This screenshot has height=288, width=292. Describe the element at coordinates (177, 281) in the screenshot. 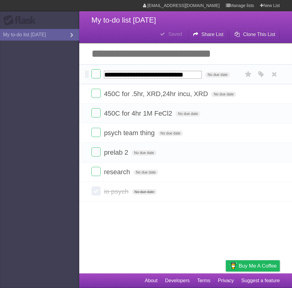

I see `a: Developers` at that location.